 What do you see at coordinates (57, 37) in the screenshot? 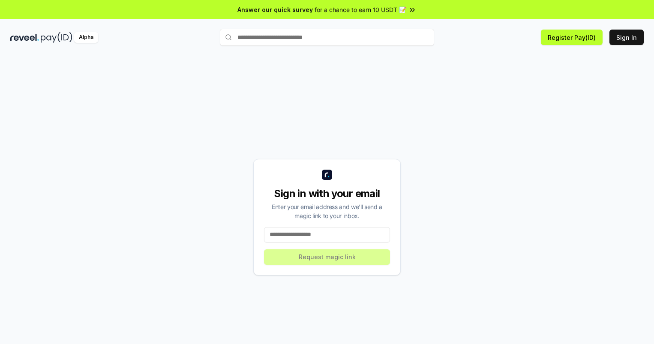
I see `img: pay_id` at bounding box center [57, 37].